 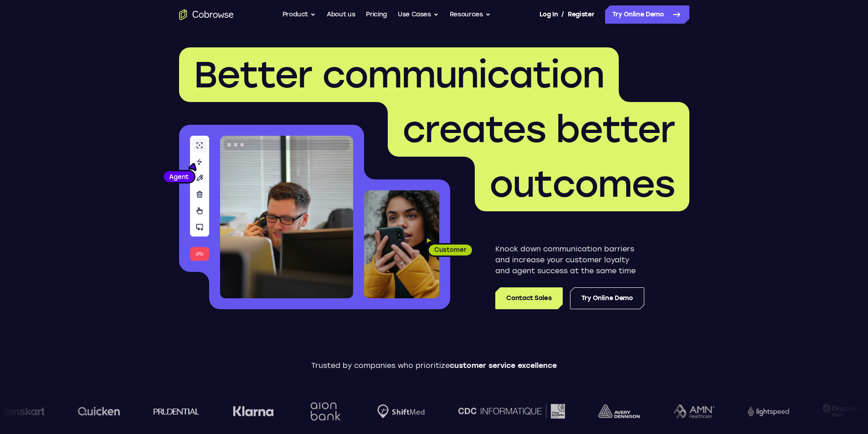 What do you see at coordinates (244, 411) in the screenshot?
I see `img: Klarna` at bounding box center [244, 411].